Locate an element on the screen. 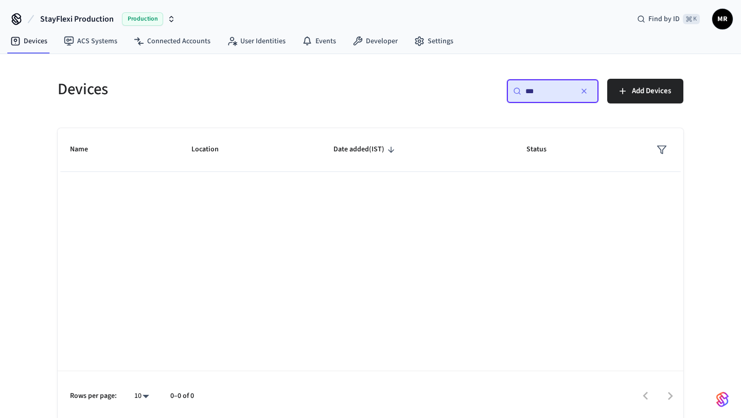  span: MR is located at coordinates (722, 19).